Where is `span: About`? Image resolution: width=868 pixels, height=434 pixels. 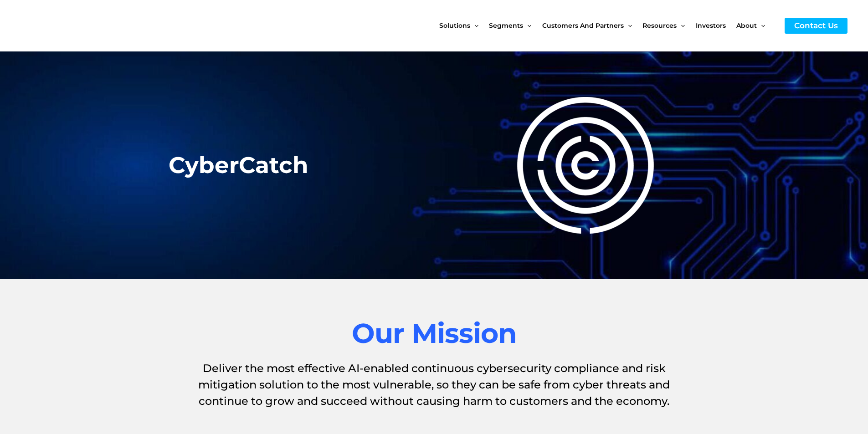
span: About is located at coordinates (746, 25).